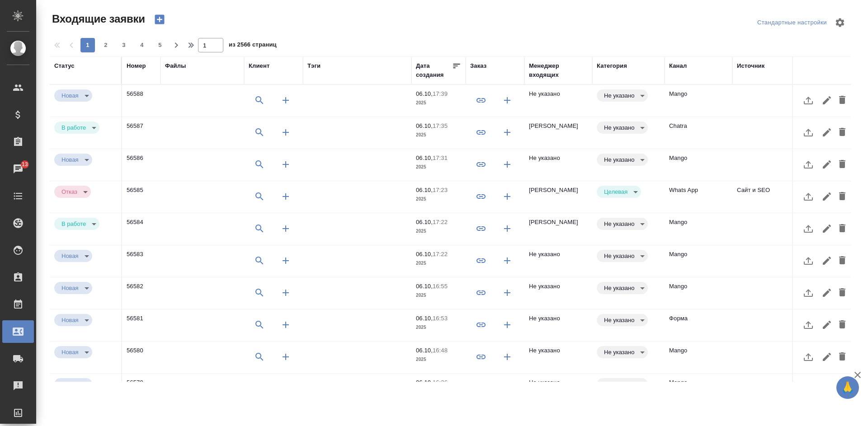  What do you see at coordinates (440, 286) in the screenshot?
I see `p: 16:55` at bounding box center [440, 286].